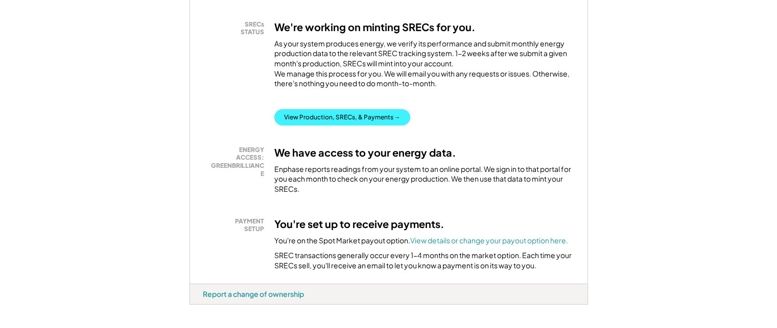 The image size is (777, 328). What do you see at coordinates (236, 28) in the screenshot?
I see `div: SRECs STATUS` at bounding box center [236, 28].